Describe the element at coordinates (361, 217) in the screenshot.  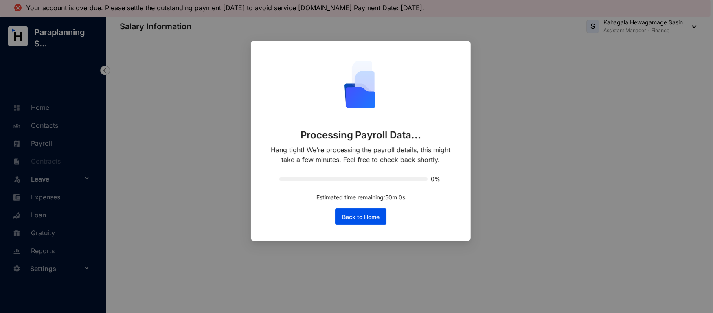
I see `button: Back to Home` at that location.